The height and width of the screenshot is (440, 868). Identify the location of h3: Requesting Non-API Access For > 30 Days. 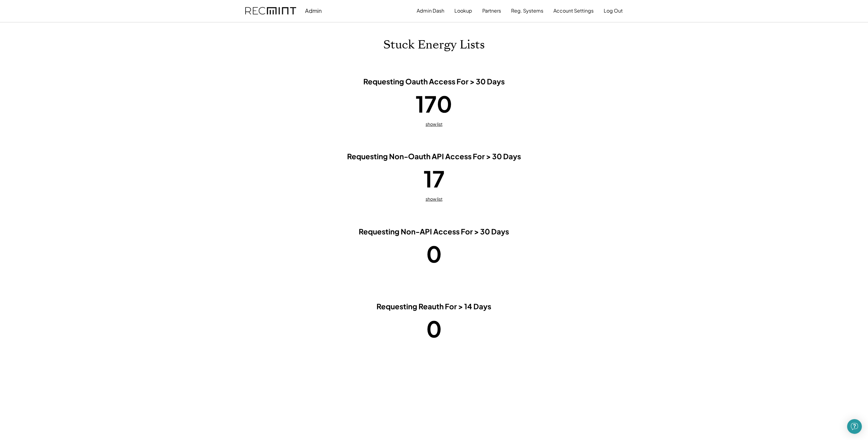
(434, 231).